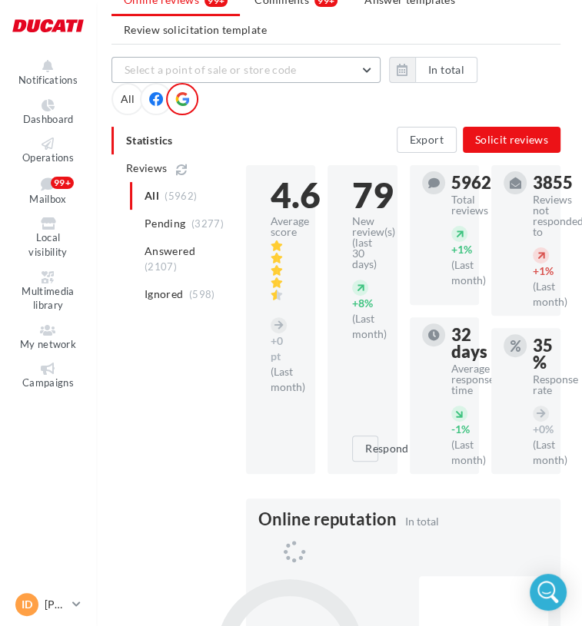 The height and width of the screenshot is (626, 582). I want to click on div: 4.6, so click(281, 195).